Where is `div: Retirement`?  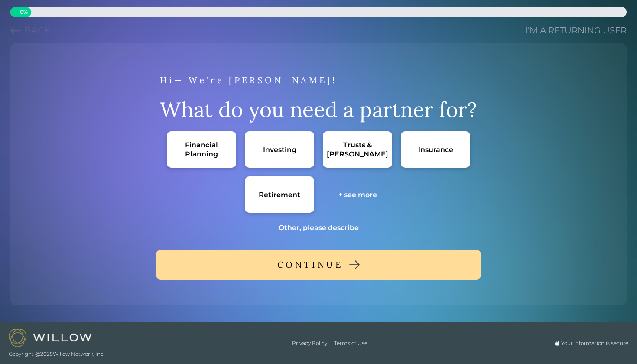
div: Retirement is located at coordinates (280, 194).